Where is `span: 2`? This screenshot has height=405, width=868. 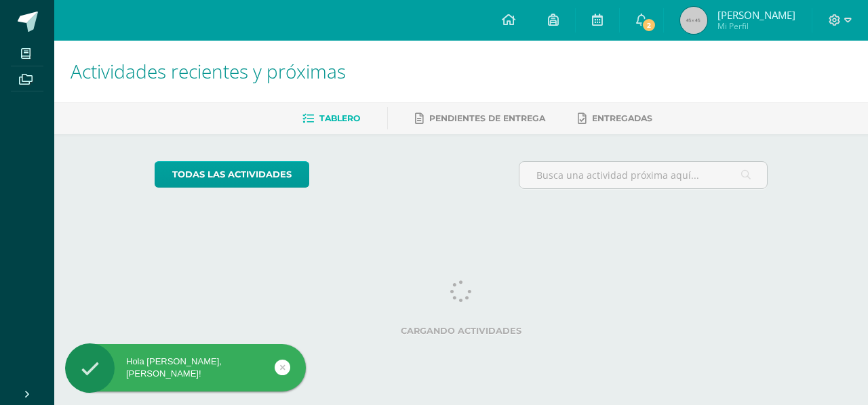
span: 2 is located at coordinates (649, 25).